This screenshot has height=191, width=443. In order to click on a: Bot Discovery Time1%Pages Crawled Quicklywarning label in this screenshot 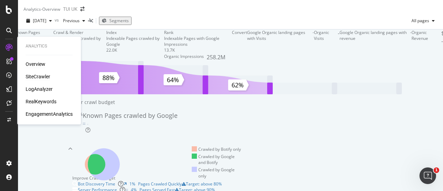, I will do `click(158, 184)`.